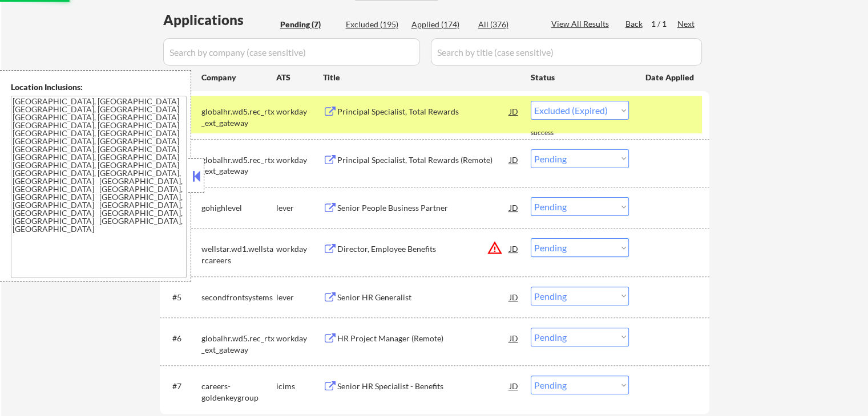  Describe the element at coordinates (238, 254) in the screenshot. I see `div: wellstar.wd1.wellstarcareers` at that location.